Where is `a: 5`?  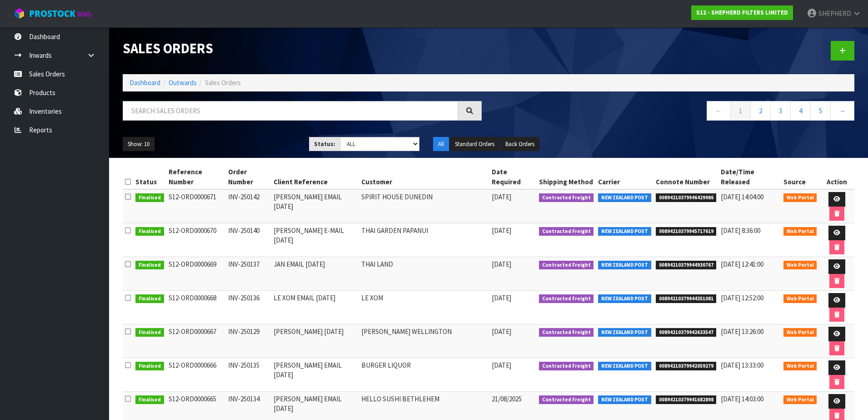 a: 5 is located at coordinates (820, 111).